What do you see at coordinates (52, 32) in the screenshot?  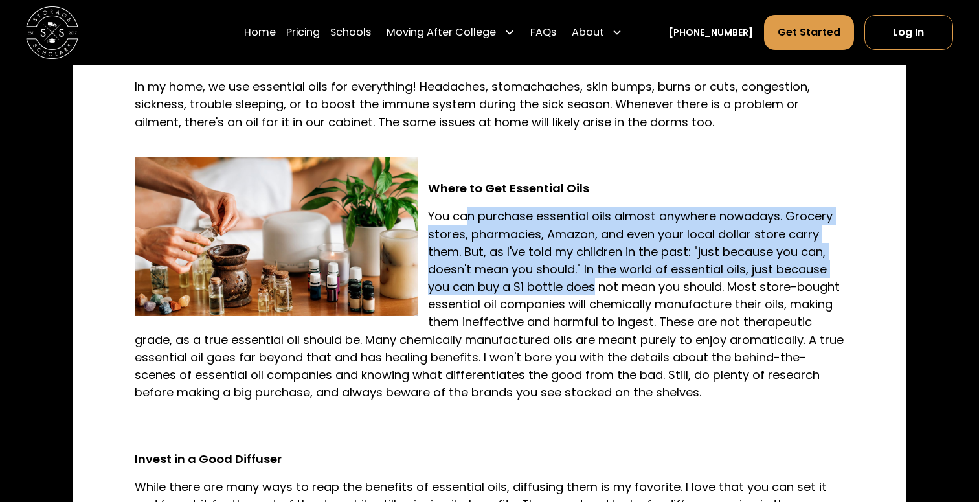 I see `img: Storage Scholars main logo` at bounding box center [52, 32].